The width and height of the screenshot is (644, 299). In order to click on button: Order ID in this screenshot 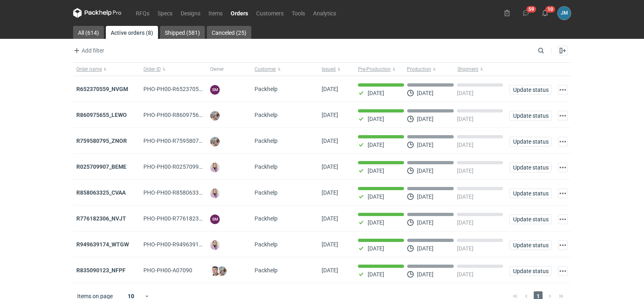, I will do `click(174, 69)`.